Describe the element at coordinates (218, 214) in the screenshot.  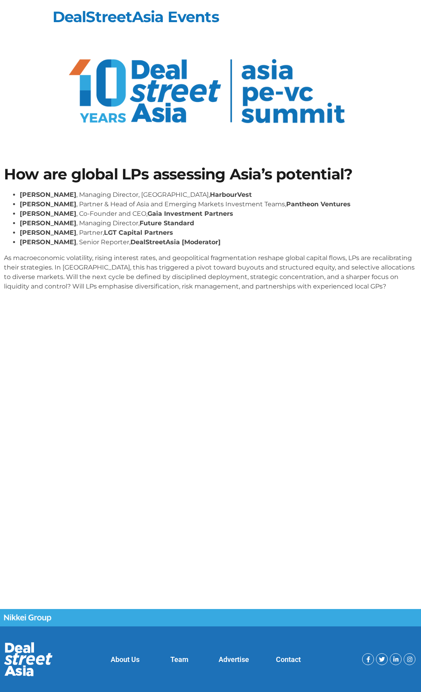
I see `li: , Co-Founder and CEO,` at that location.